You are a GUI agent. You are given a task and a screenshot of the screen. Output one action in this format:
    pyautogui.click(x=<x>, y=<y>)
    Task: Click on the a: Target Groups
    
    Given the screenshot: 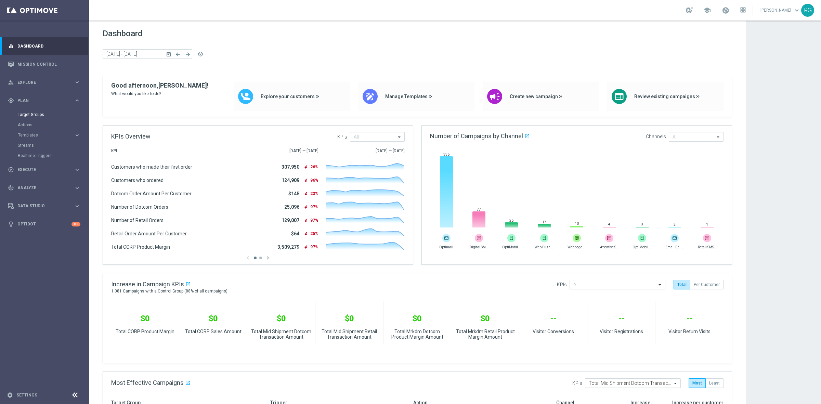 What is the action you would take?
    pyautogui.click(x=44, y=115)
    